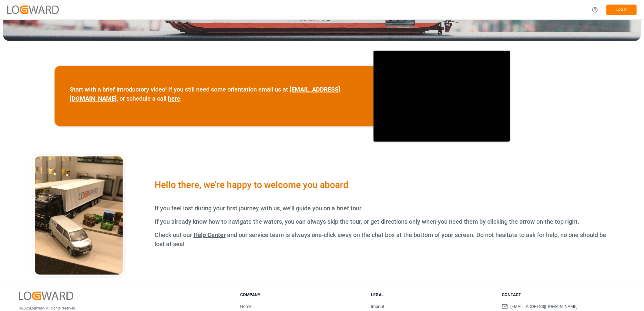 This screenshot has height=311, width=644. What do you see at coordinates (46, 296) in the screenshot?
I see `img: Logward Logo` at bounding box center [46, 296].